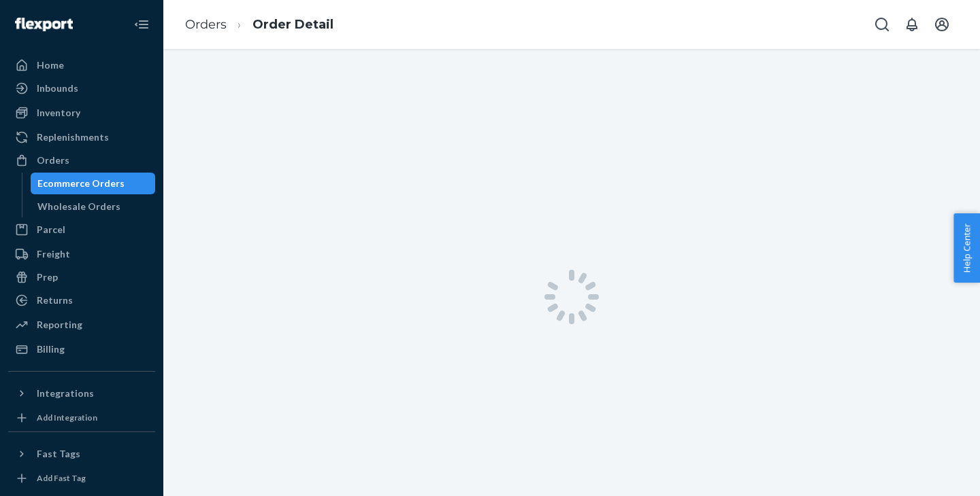 This screenshot has width=980, height=496. I want to click on button: Open notifications, so click(912, 24).